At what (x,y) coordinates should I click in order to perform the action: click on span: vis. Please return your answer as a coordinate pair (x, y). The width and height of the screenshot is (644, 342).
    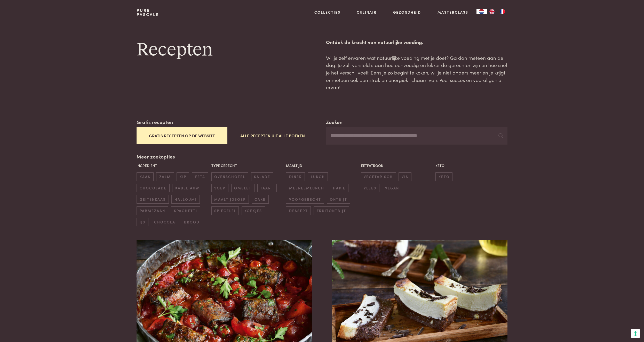
    Looking at the image, I should click on (405, 176).